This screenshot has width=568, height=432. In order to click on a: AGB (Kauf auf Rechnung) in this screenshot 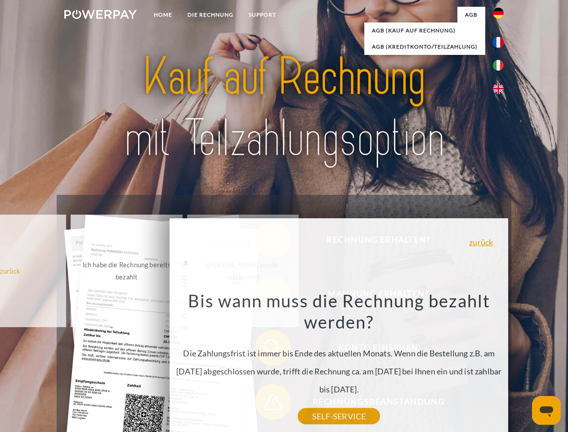, I will do `click(424, 31)`.